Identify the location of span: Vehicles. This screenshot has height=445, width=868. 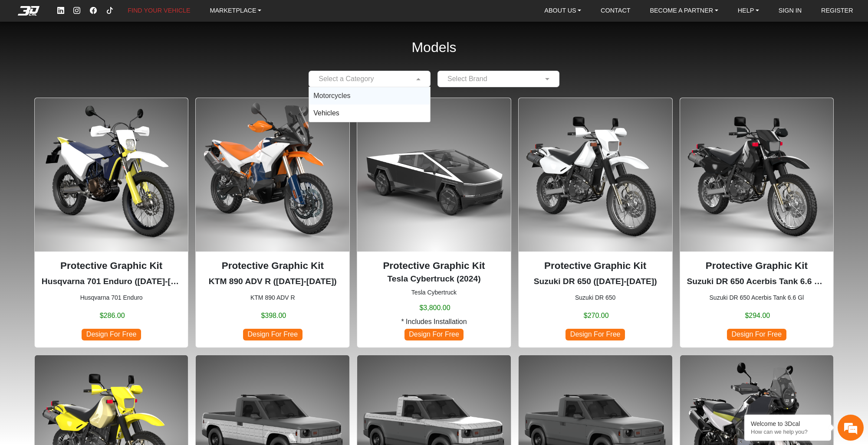
(326, 113).